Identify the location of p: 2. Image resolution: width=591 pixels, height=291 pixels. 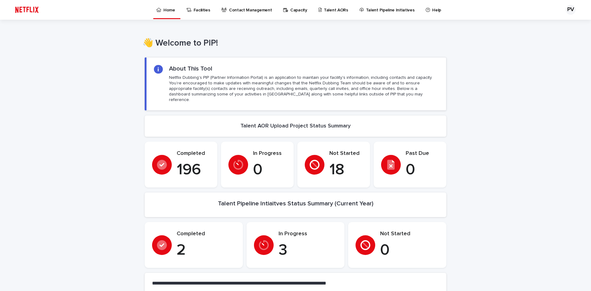
(206, 250).